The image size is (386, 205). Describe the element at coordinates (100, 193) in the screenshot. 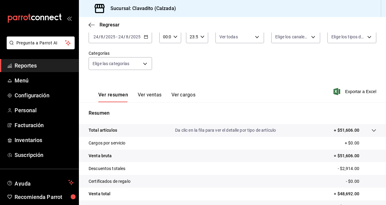

I see `p: Venta total` at that location.